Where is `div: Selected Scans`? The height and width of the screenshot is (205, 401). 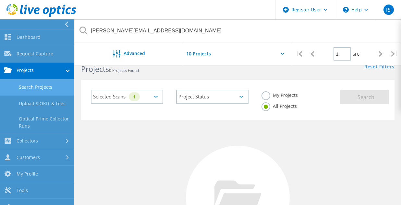 div: Selected Scans is located at coordinates (127, 97).